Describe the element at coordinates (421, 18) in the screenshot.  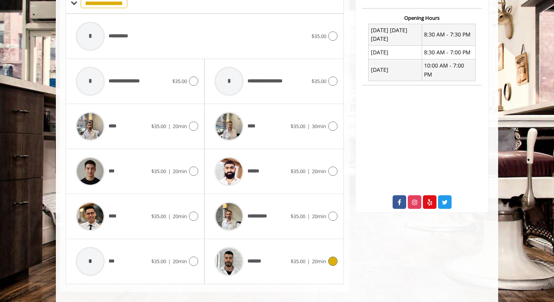
I see `h3: Opening Hours` at that location.